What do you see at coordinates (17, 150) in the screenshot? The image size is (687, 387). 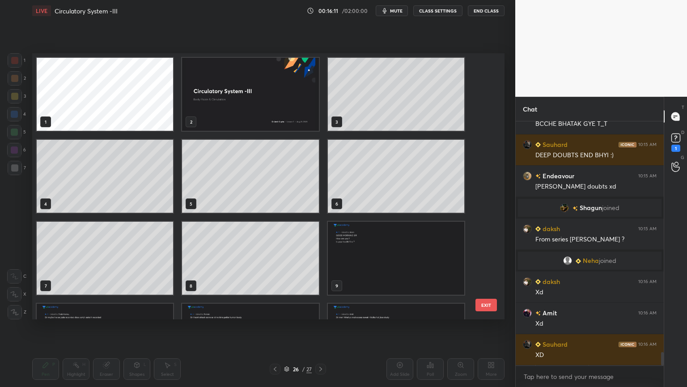 I see `div: 6` at bounding box center [17, 150].